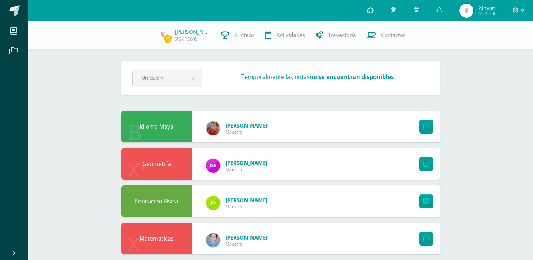  I want to click on strong: no se encuentran disponibles, so click(352, 76).